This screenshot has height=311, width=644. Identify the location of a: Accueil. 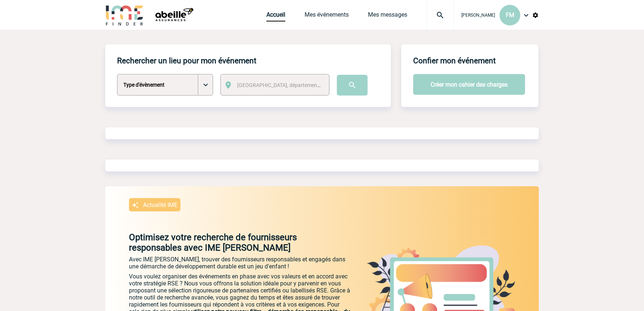
(276, 16).